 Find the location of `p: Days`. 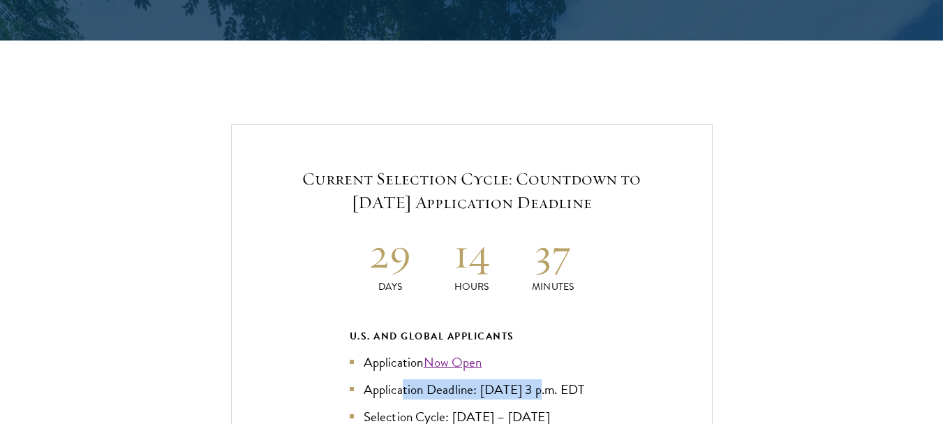

p: Days is located at coordinates (390, 286).